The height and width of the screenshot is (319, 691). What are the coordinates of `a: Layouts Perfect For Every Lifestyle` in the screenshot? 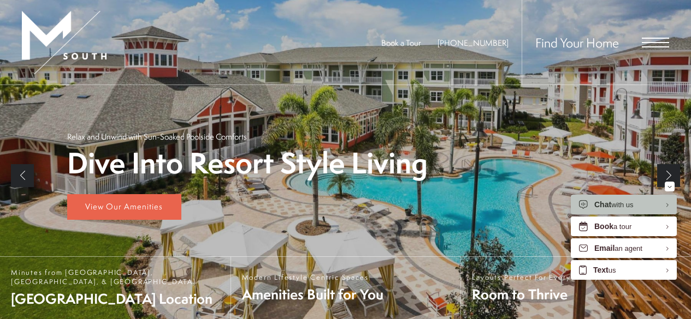 It's located at (576, 288).